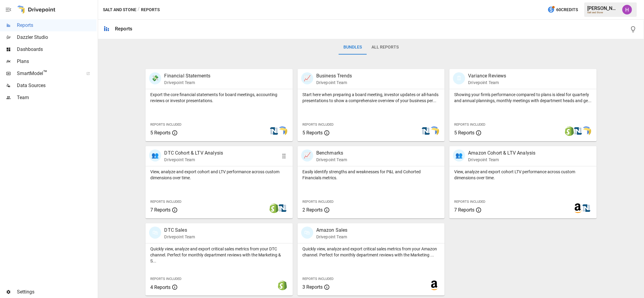  Describe the element at coordinates (385, 47) in the screenshot. I see `button: All Reports` at that location.